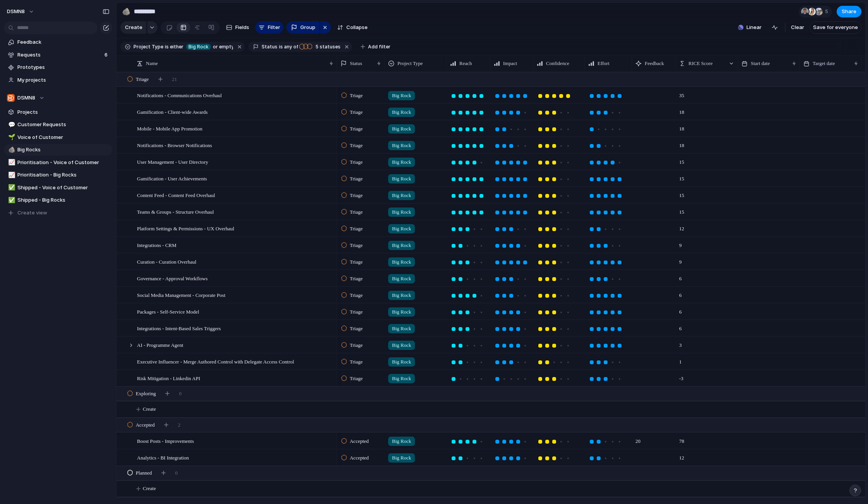  I want to click on a: My projects, so click(58, 80).